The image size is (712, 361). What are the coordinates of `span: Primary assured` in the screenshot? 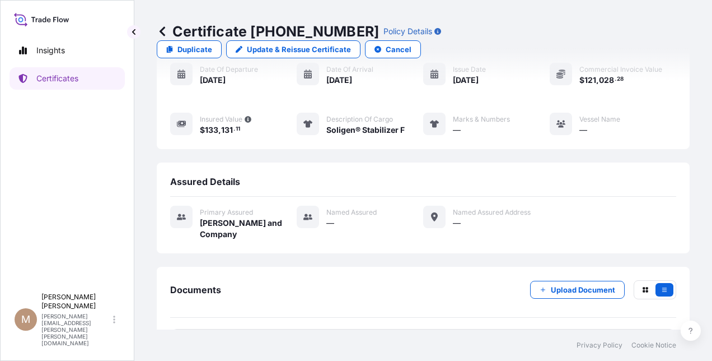 It's located at (226, 212).